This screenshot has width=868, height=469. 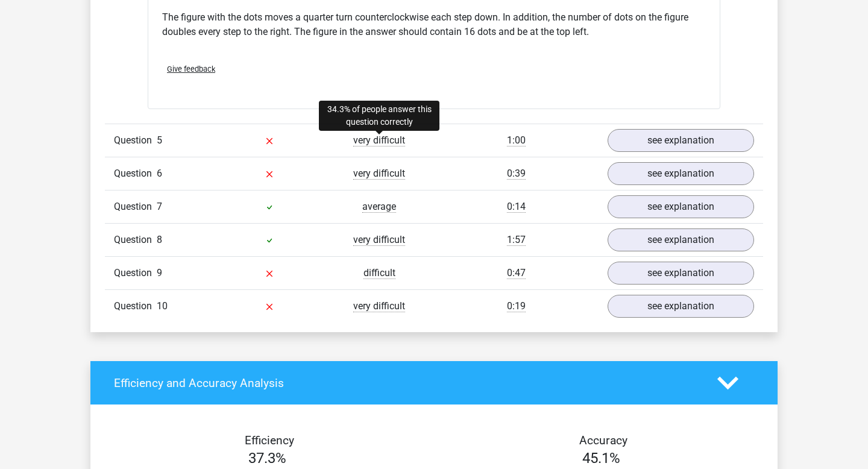 What do you see at coordinates (163, 306) in the screenshot?
I see `span: 10` at bounding box center [163, 306].